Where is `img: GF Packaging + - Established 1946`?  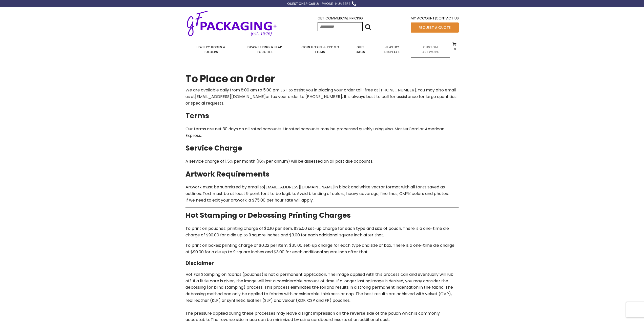
img: GF Packaging + - Established 1946 is located at coordinates (232, 23).